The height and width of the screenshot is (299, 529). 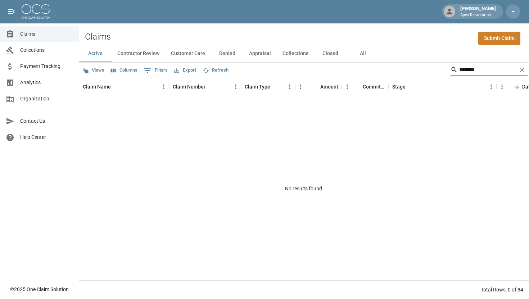 What do you see at coordinates (188, 54) in the screenshot?
I see `button: Customer Care` at bounding box center [188, 54].